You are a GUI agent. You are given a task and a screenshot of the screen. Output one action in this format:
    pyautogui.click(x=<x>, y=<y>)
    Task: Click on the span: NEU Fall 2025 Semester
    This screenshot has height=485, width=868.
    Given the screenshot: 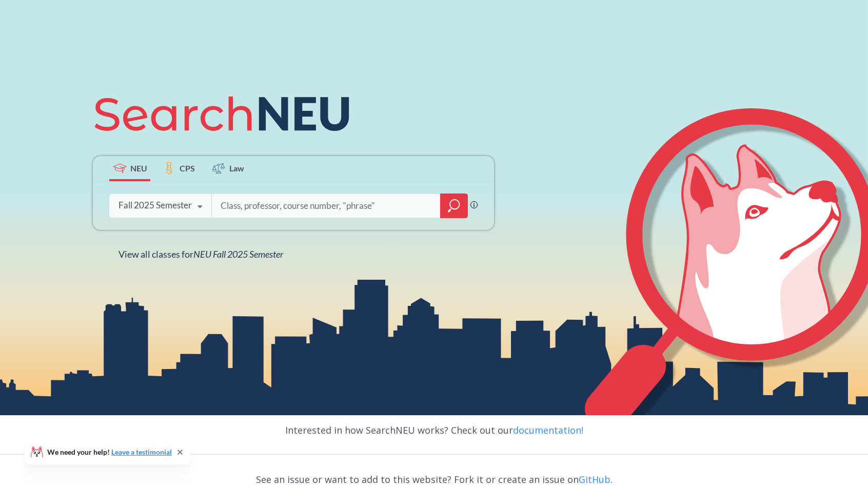 What is the action you would take?
    pyautogui.click(x=238, y=254)
    